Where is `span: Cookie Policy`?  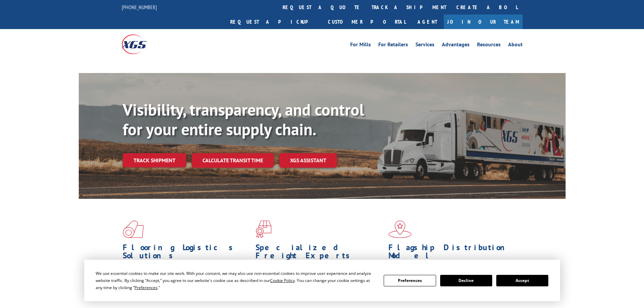
span: Cookie Policy is located at coordinates (282, 281).